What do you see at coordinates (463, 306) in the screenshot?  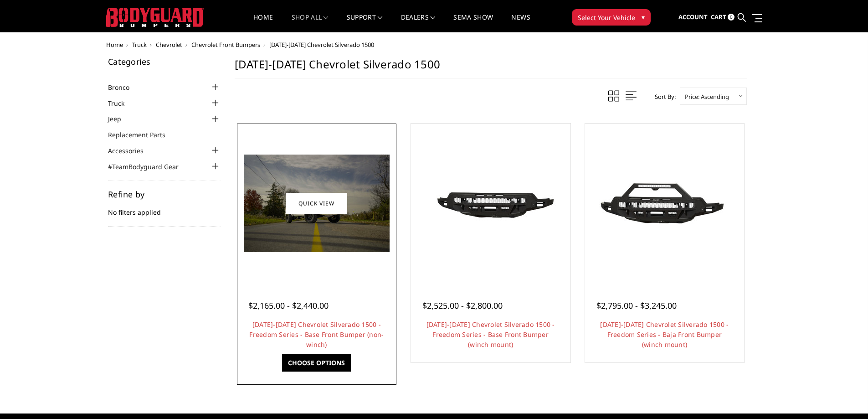 I see `span: $2,525.00 - $2,800.00` at bounding box center [463, 306].